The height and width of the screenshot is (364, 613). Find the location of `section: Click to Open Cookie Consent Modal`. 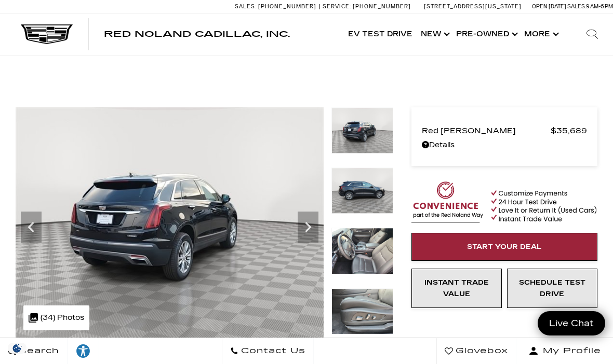

section: Click to Open Cookie Consent Modal is located at coordinates (17, 348).